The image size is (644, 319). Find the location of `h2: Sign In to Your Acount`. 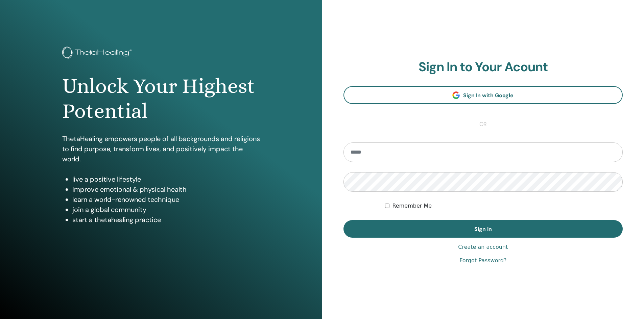

h2: Sign In to Your Acount is located at coordinates (483, 67).